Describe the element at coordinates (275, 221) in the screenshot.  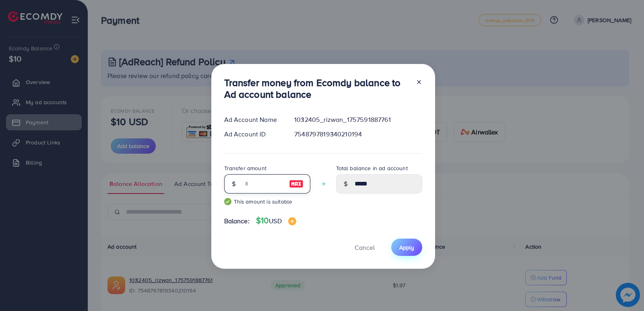
I see `span: USD` at that location.